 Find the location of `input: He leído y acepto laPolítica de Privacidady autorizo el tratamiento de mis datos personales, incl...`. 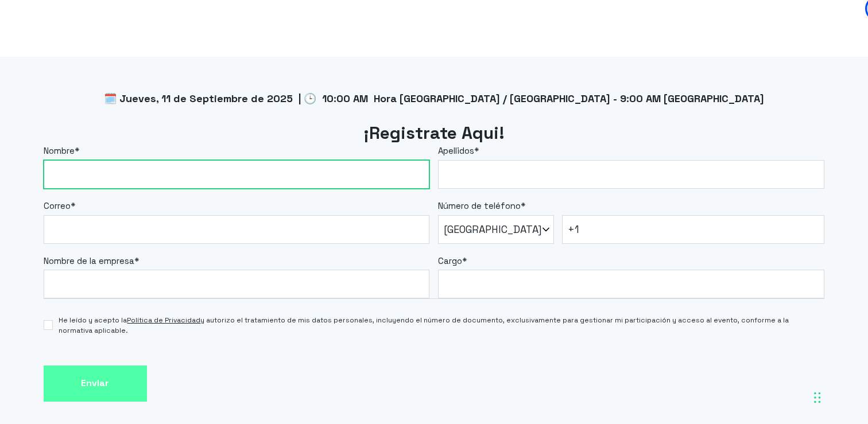

input: He leído y acepto laPolítica de Privacidady autorizo el tratamiento de mis datos personales, incl... is located at coordinates (48, 325).